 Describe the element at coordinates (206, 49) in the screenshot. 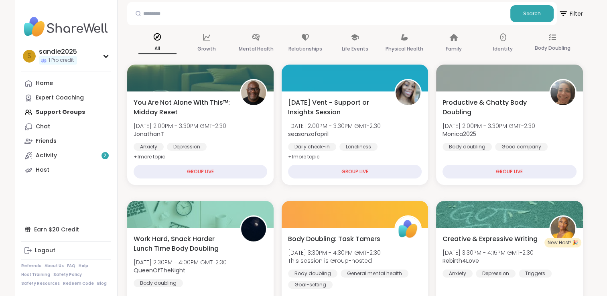

I see `p: Growth` at that location.